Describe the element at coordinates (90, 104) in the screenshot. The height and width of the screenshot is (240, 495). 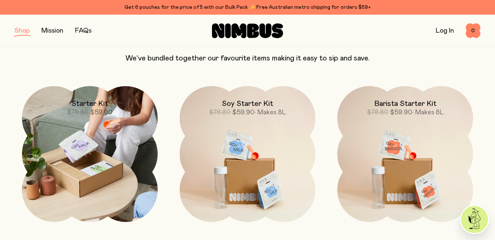
I see `h2: Starter Kit` at that location.